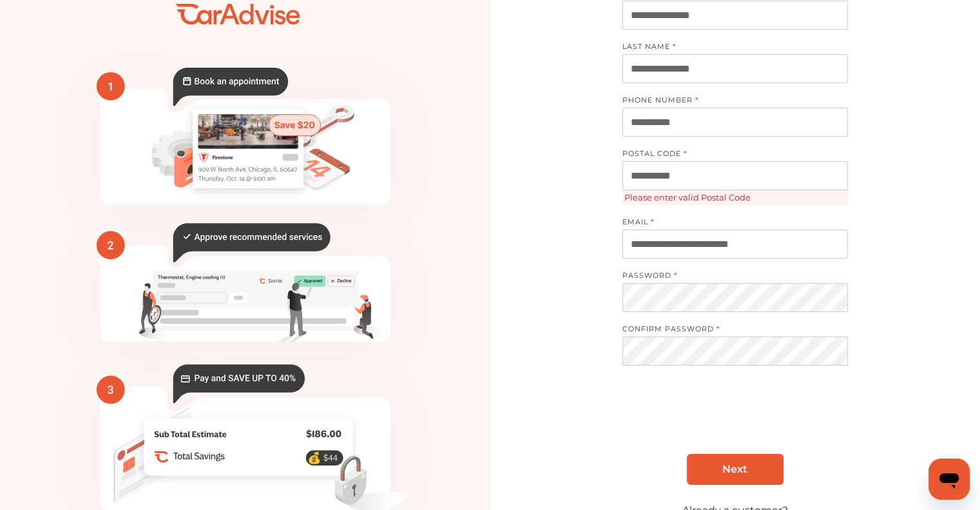  What do you see at coordinates (735, 469) in the screenshot?
I see `a: Next` at bounding box center [735, 469].